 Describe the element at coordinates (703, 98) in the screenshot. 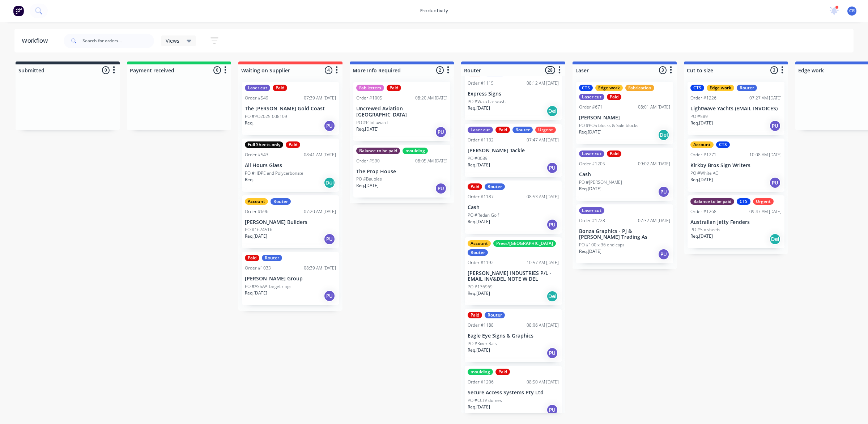

I see `div: Order #1226` at that location.